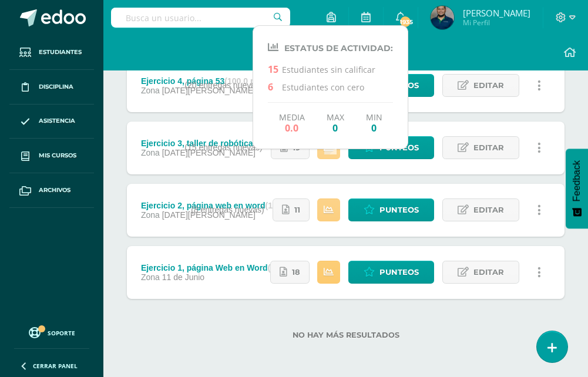 This screenshot has height=377, width=588. What do you see at coordinates (56, 87) in the screenshot?
I see `span: Disciplina` at bounding box center [56, 87].